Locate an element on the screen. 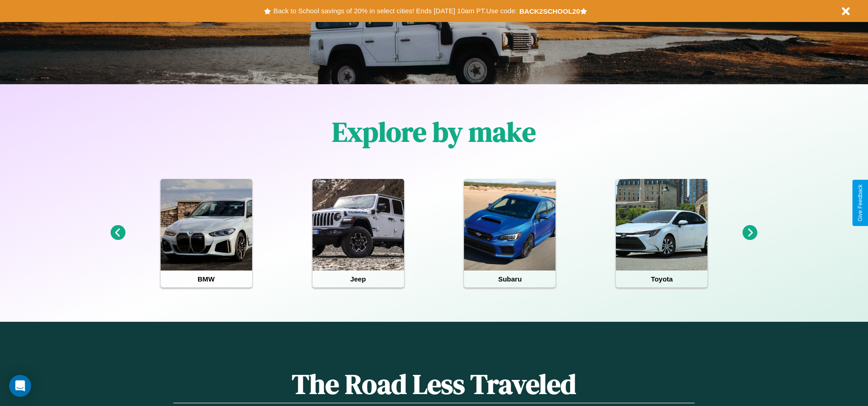 This screenshot has width=868, height=406. div: Give Feedback is located at coordinates (860, 203).